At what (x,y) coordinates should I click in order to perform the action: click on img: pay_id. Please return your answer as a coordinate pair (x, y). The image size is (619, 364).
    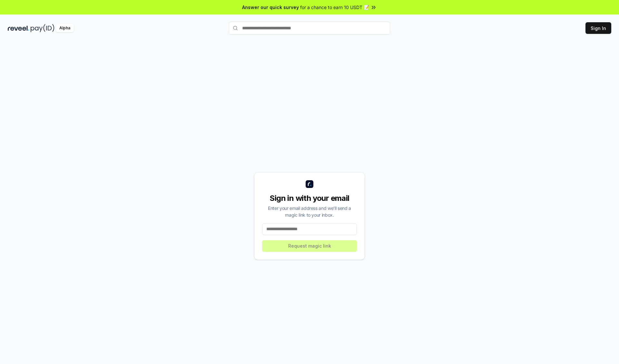
    Looking at the image, I should click on (43, 28).